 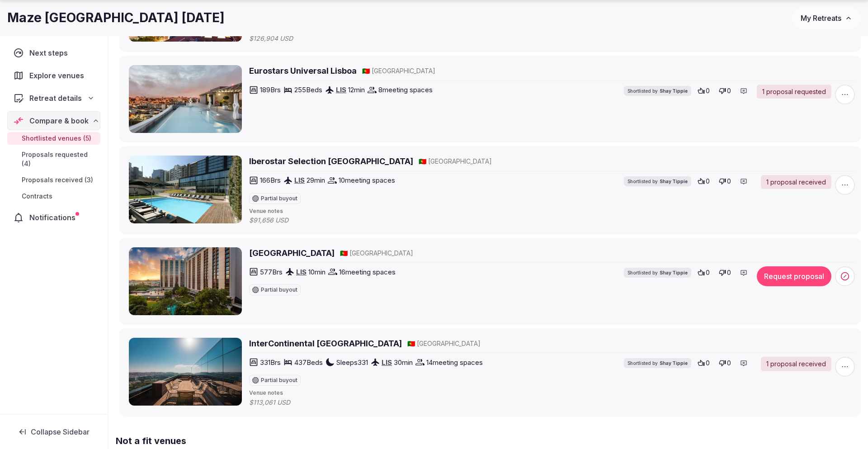 I want to click on a: Proposals requested (4), so click(x=54, y=159).